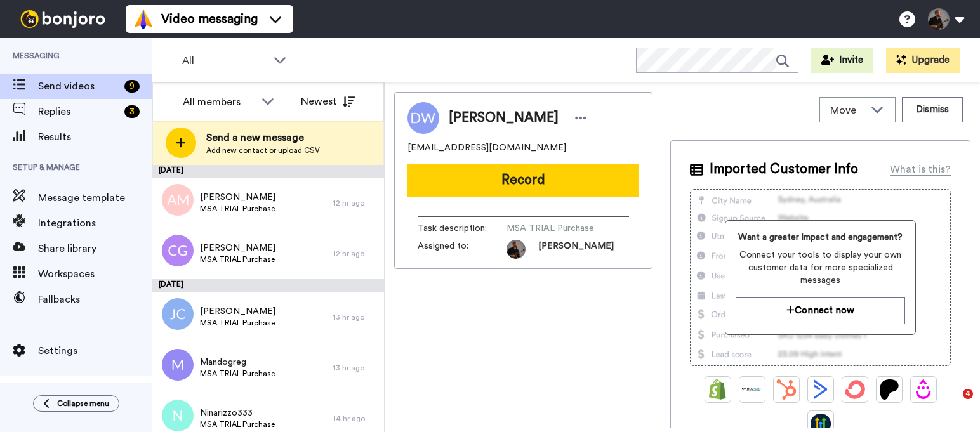 The image size is (980, 432). What do you see at coordinates (327, 102) in the screenshot?
I see `button: Newest` at bounding box center [327, 102].